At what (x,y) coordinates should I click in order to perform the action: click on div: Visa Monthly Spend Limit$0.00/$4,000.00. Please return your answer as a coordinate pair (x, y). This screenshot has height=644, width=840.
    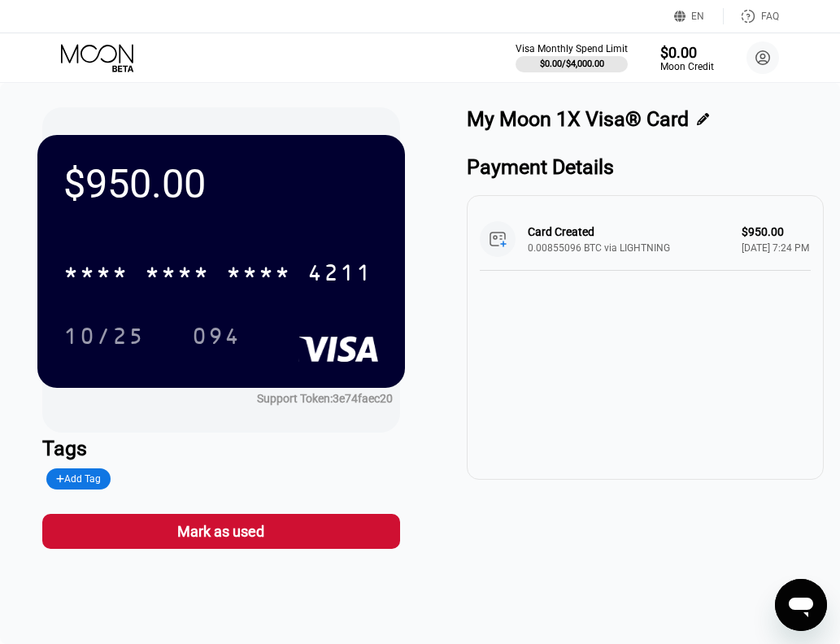
    Looking at the image, I should click on (571, 58).